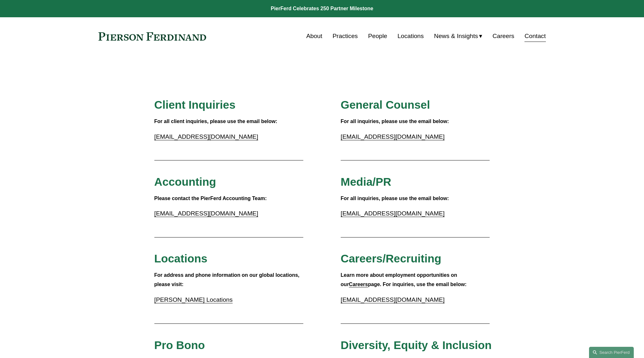  Describe the element at coordinates (211, 198) in the screenshot. I see `strong: Please contact the PierFerd Accounting Team:` at that location.